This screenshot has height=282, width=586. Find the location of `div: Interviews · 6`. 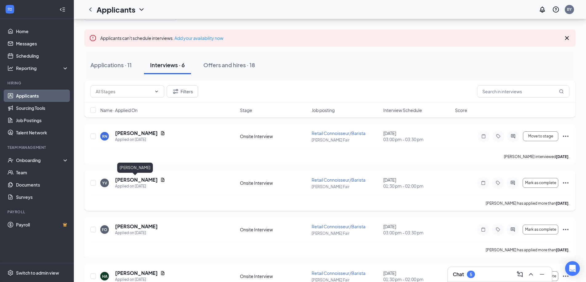

div: Interviews · 6 is located at coordinates (167, 65).